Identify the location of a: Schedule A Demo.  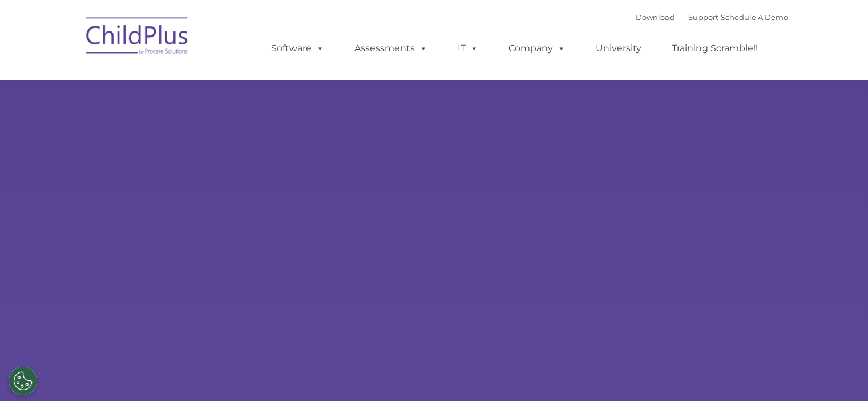
(754, 17).